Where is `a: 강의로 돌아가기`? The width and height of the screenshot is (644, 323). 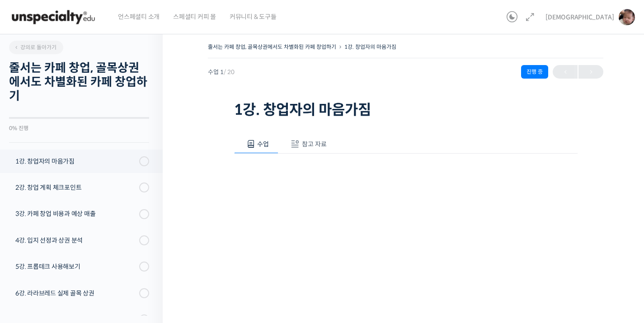 a: 강의로 돌아가기 is located at coordinates (36, 47).